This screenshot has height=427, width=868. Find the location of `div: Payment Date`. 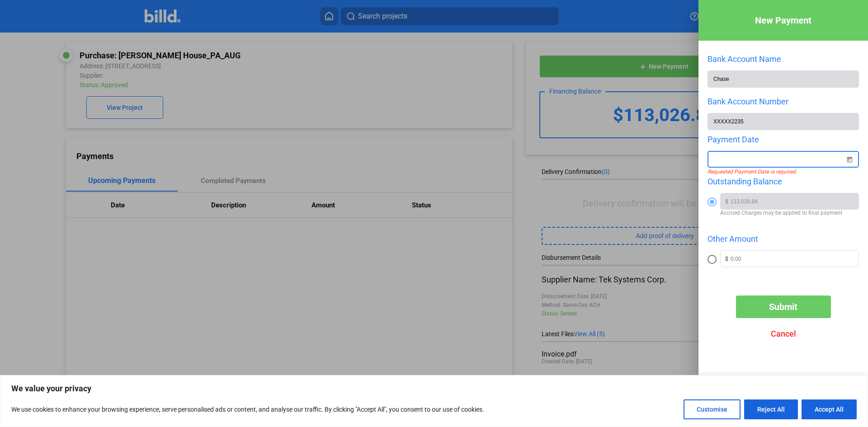

div: Payment Date is located at coordinates (783, 139).